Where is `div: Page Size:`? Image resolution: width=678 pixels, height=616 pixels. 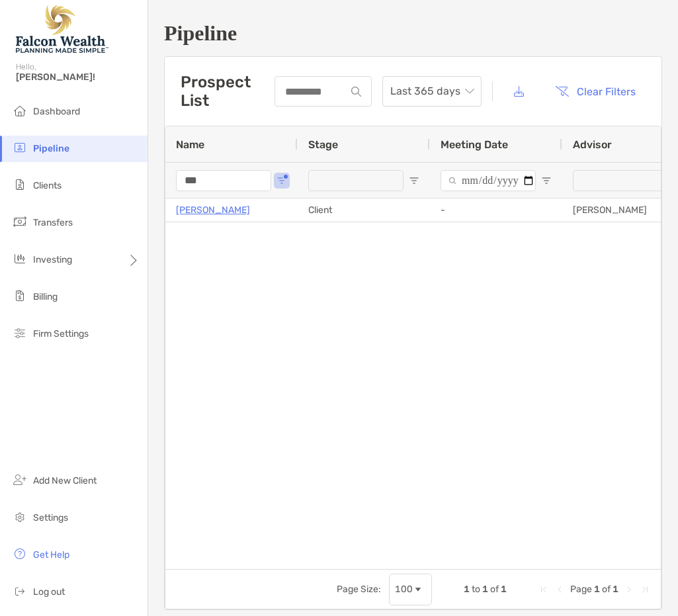
div: Page Size: is located at coordinates (359, 589).